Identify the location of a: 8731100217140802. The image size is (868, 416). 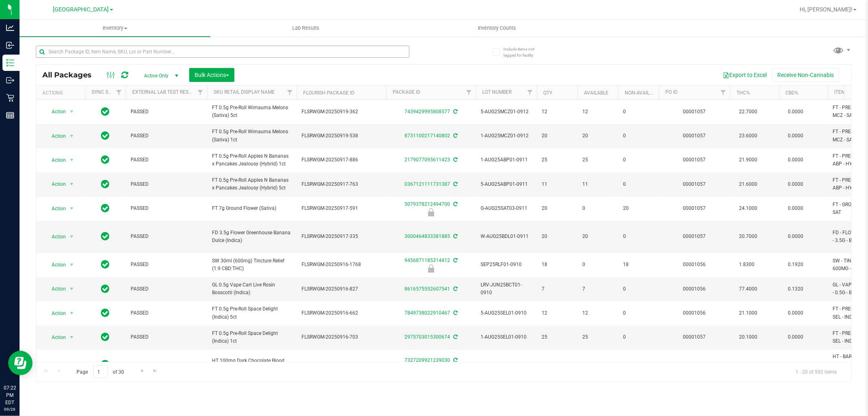
(428, 136).